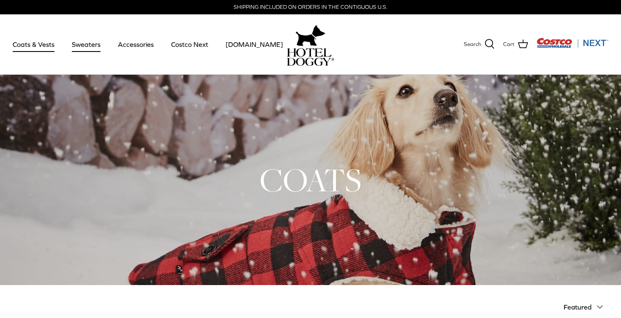  What do you see at coordinates (578, 307) in the screenshot?
I see `span: Featured` at bounding box center [578, 307].